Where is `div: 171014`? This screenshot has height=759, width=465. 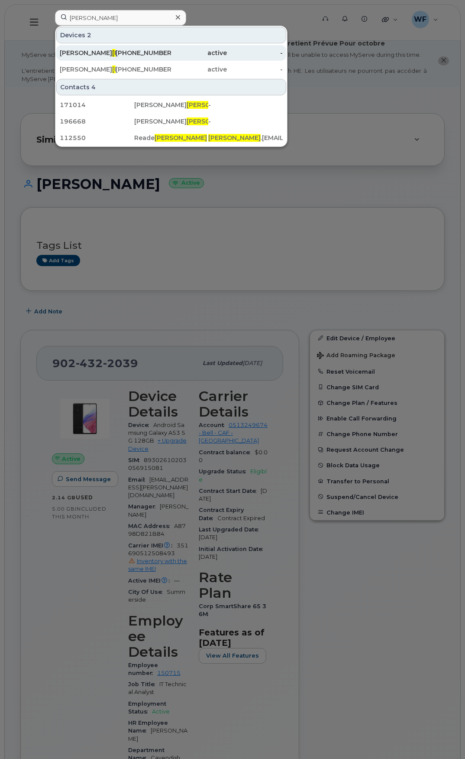
div: 171014 is located at coordinates (97, 105).